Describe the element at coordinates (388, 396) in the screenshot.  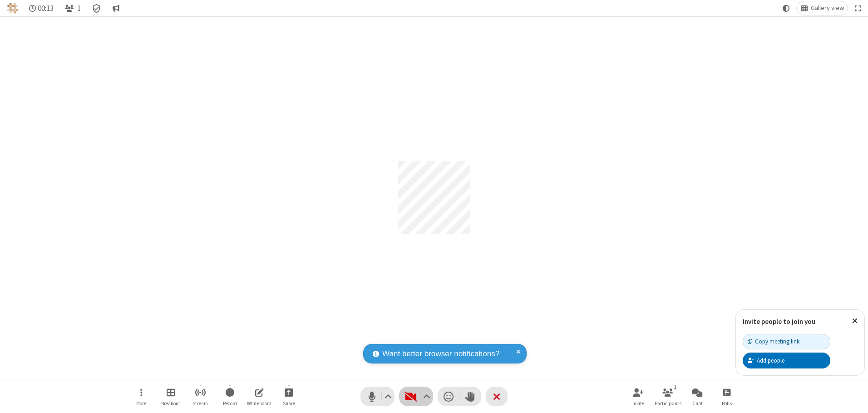
I see `button: Audio settings` at that location.